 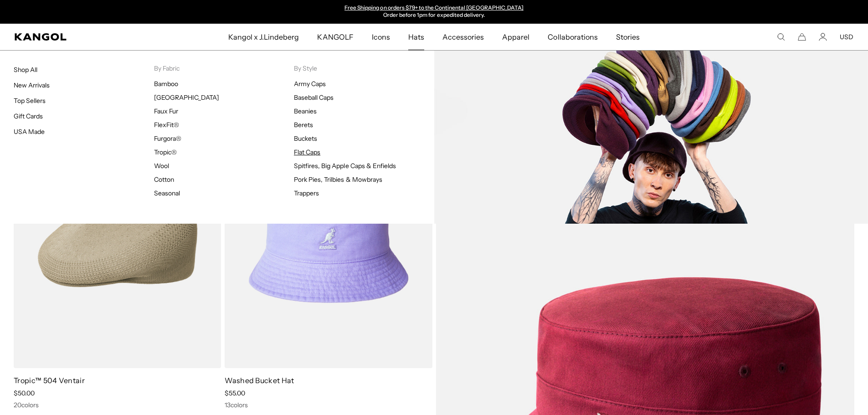 What do you see at coordinates (29, 132) in the screenshot?
I see `a: USA Made` at bounding box center [29, 132].